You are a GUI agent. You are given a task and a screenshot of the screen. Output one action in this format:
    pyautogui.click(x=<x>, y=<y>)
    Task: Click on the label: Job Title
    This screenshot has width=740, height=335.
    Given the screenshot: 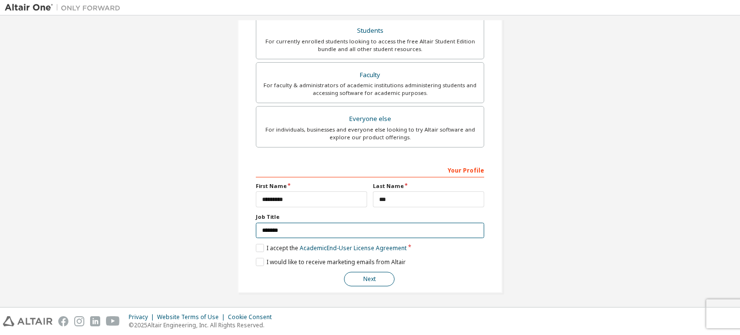 What is the action you would take?
    pyautogui.click(x=370, y=217)
    